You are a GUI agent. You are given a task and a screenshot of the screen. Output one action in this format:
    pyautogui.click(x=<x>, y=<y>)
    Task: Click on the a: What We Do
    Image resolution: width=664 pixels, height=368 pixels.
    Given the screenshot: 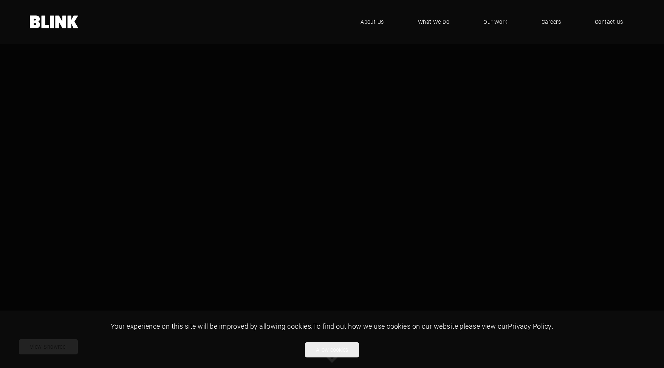 What is the action you would take?
    pyautogui.click(x=434, y=22)
    